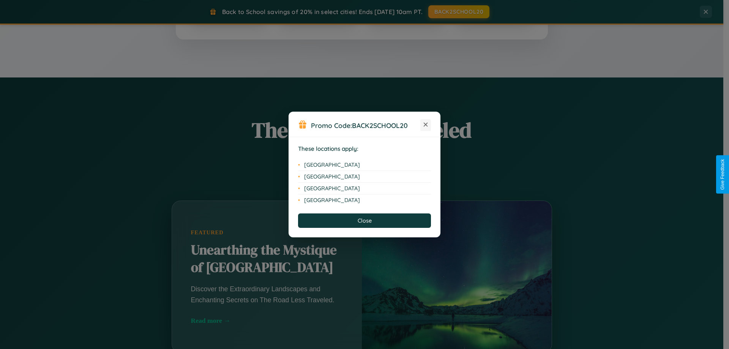 The height and width of the screenshot is (349, 729). What do you see at coordinates (364, 221) in the screenshot?
I see `button: Close` at bounding box center [364, 221].